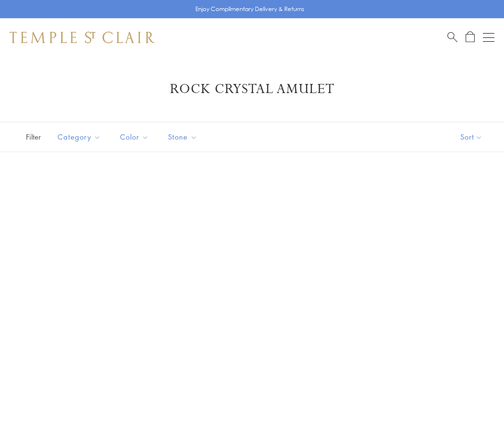 The height and width of the screenshot is (426, 504). What do you see at coordinates (82, 37) in the screenshot?
I see `img: Temple St. Clair` at bounding box center [82, 37].